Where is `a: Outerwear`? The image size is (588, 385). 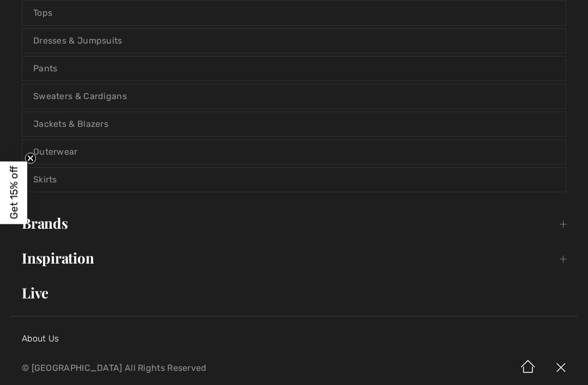 a: Outerwear is located at coordinates (294, 152).